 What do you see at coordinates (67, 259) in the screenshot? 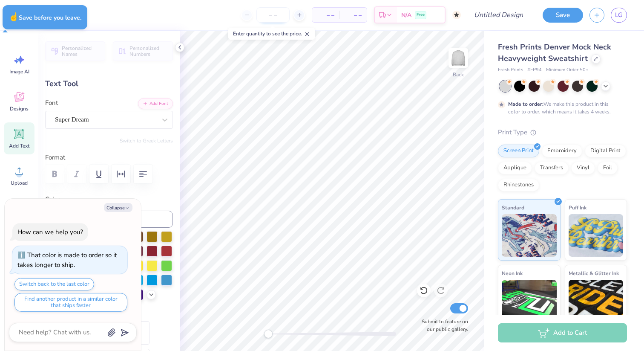
I see `div: That color is made to order so it takes longer to ship.` at bounding box center [67, 259].